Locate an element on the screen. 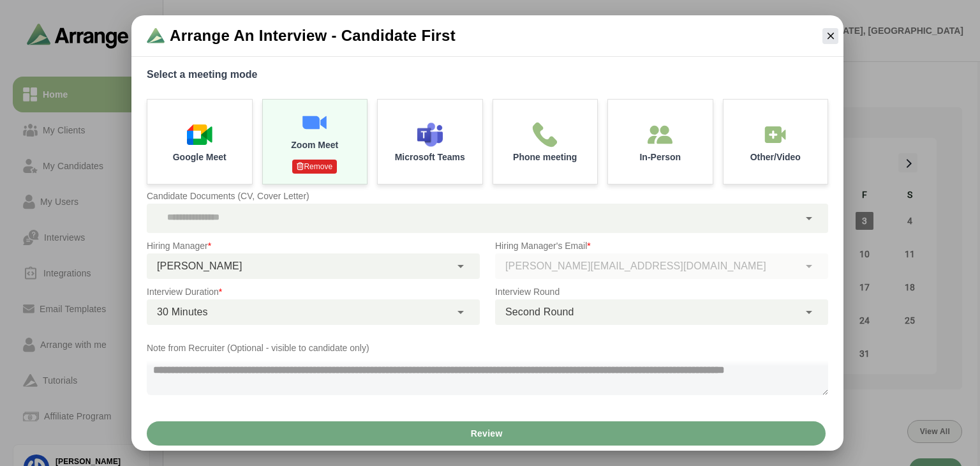  img: Microsoft Teams is located at coordinates (430, 135).